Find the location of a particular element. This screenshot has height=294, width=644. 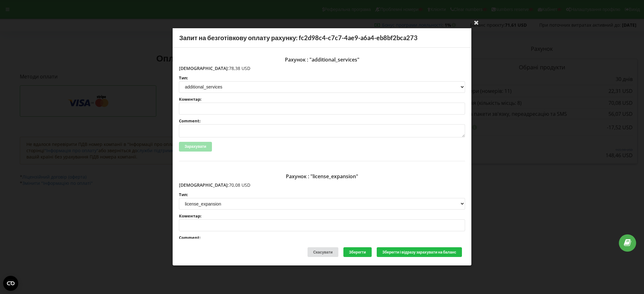

p: 70,08 USD is located at coordinates (322, 185).